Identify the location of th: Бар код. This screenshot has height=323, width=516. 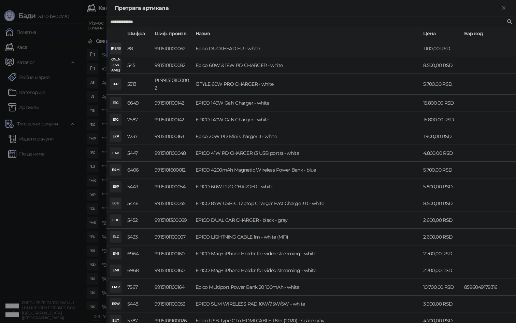
(489, 33).